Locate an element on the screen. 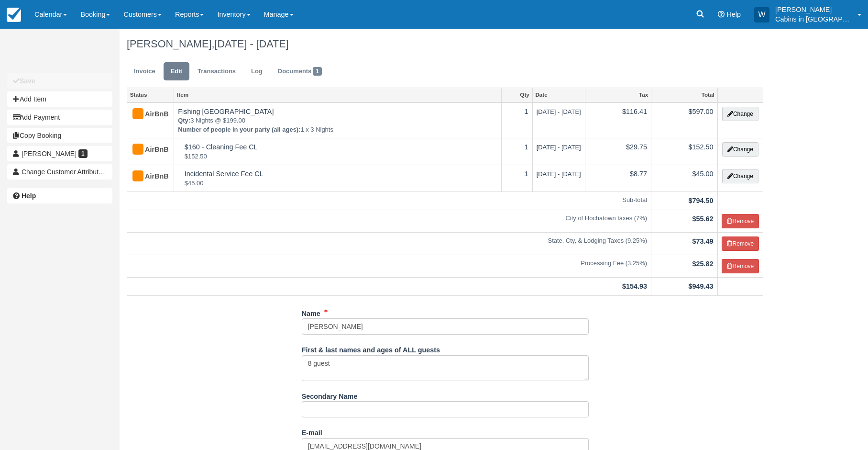 The height and width of the screenshot is (450, 868). a: Help is located at coordinates (60, 196).